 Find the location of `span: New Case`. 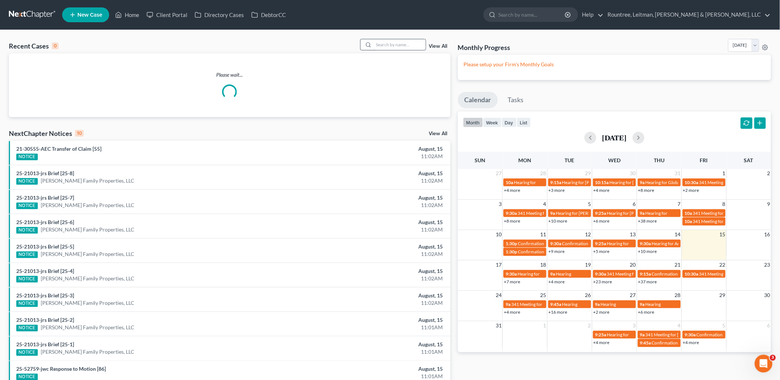

span: New Case is located at coordinates (90, 15).